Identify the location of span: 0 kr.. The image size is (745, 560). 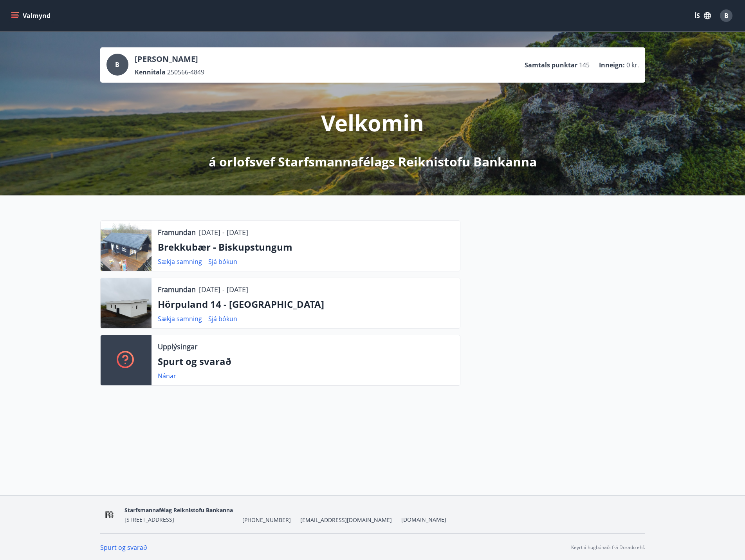
(633, 65).